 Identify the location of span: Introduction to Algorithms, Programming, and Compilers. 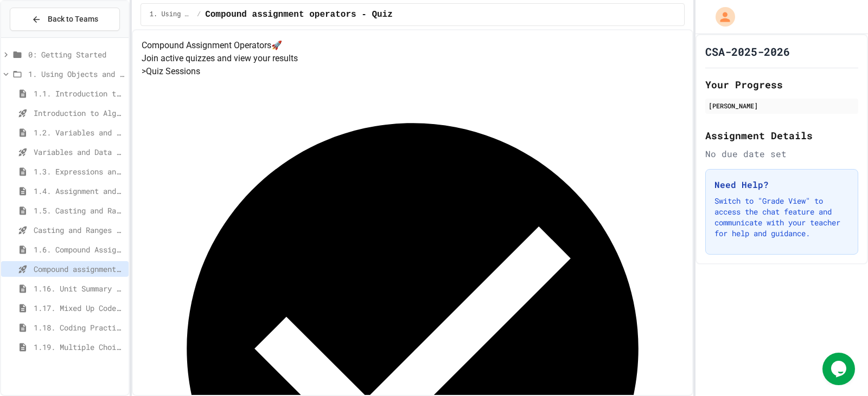
(78, 113).